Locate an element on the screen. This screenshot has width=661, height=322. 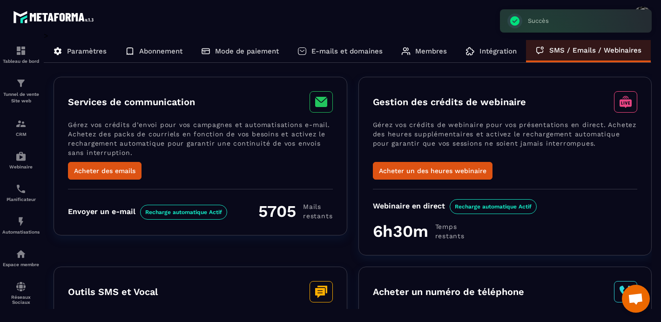
p: Gérez vos crédits de webinaire pour vos présentations en direct. Achetez des heures supplémentair... is located at coordinates (505, 141).